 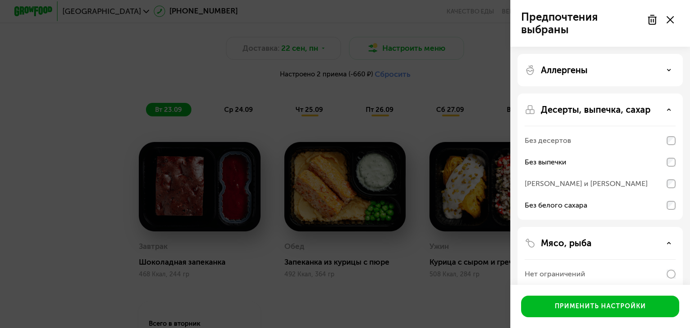 I want to click on div: Нет ограничений, so click(x=555, y=274).